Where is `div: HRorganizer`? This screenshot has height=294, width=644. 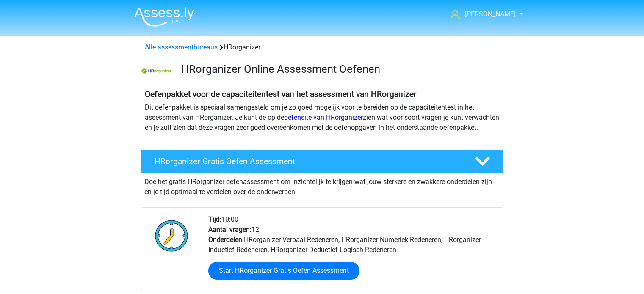 div: HRorganizer is located at coordinates (322, 47).